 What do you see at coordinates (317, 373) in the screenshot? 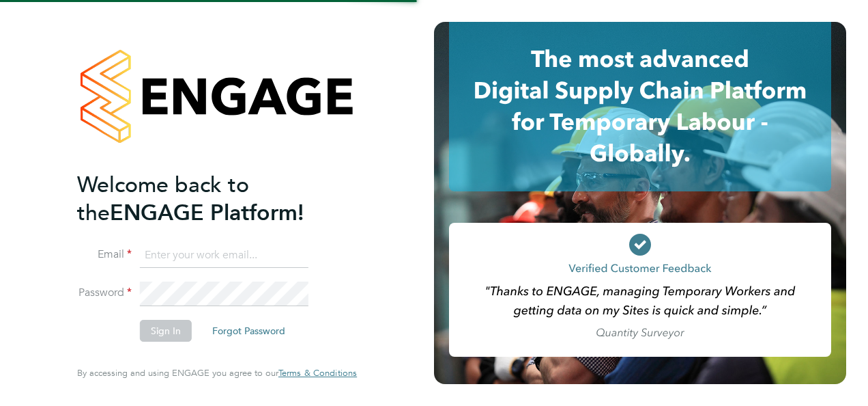
I see `span: Terms & Conditions` at bounding box center [317, 373].